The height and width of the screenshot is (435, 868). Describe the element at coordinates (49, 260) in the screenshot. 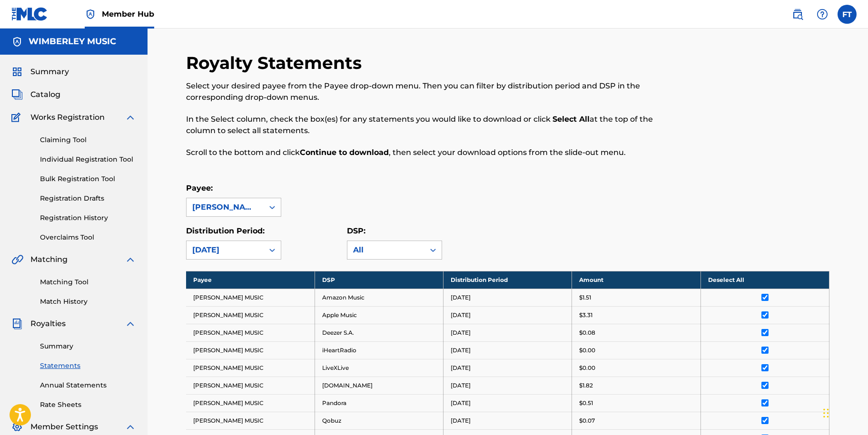

I see `span: Matching` at that location.